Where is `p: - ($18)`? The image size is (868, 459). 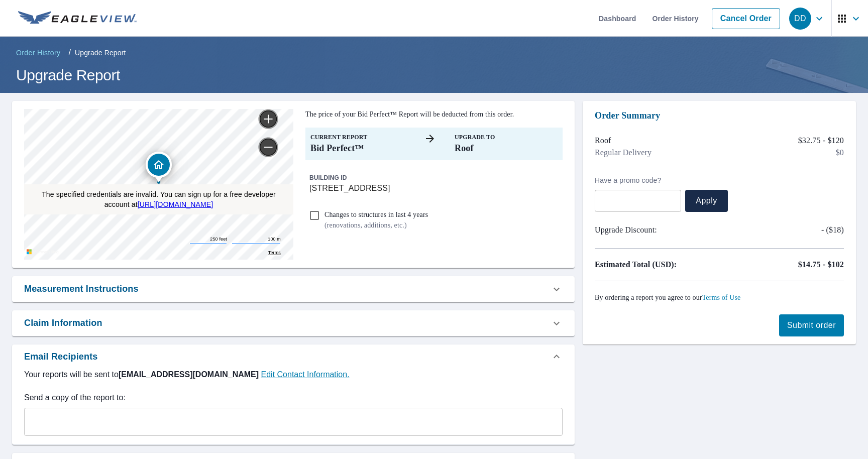
p: - ($18) is located at coordinates (833, 230).